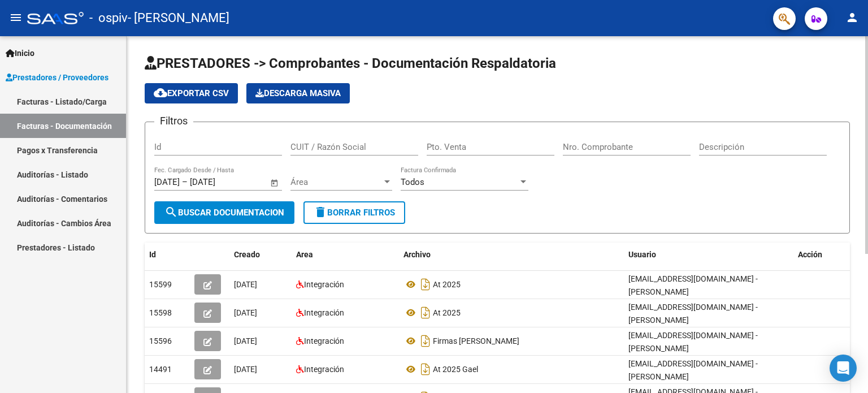  I want to click on span: 15598, so click(160, 312).